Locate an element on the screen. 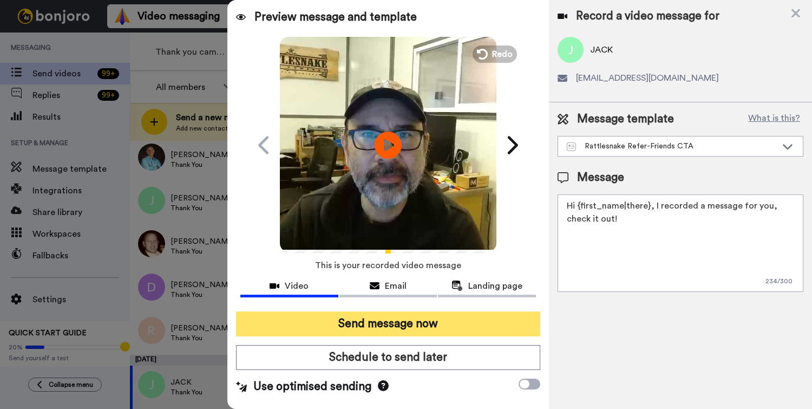 The height and width of the screenshot is (409, 812). img: Message-temps.svg is located at coordinates (571, 147).